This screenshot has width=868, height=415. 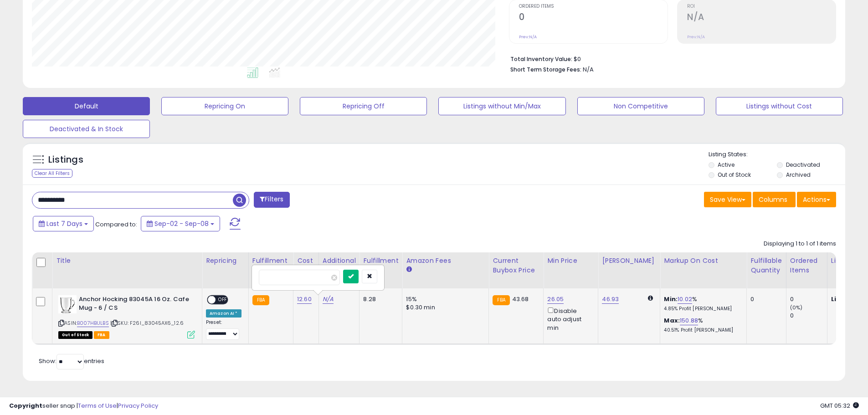 I want to click on span: Show: entries, so click(x=72, y=361).